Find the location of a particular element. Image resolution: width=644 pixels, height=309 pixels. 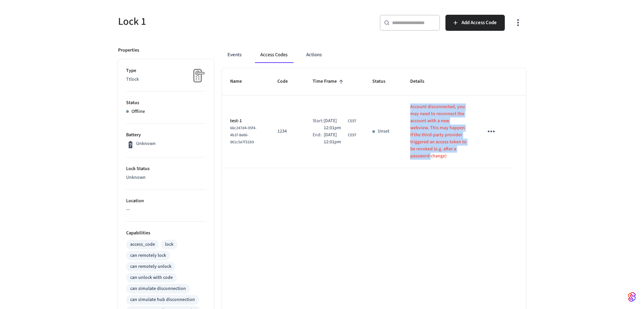

img: Placeholder Lock Image is located at coordinates (197, 76).